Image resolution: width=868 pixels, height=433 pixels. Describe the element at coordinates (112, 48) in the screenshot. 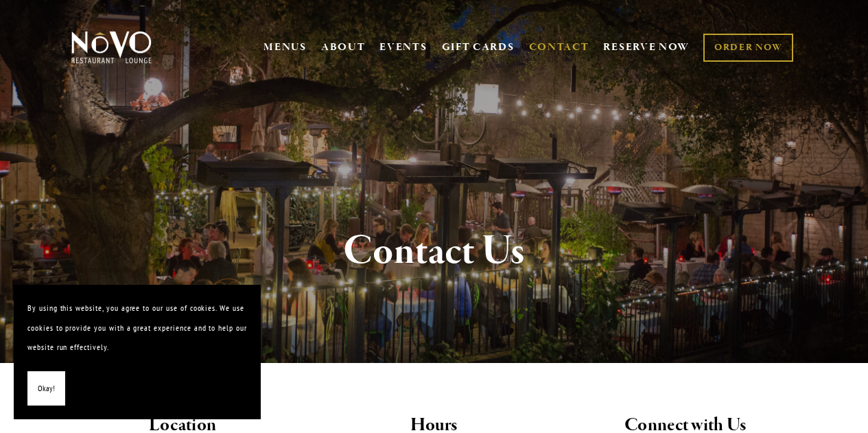

I see `img: Novo Restaurant &amp; Lounge` at that location.